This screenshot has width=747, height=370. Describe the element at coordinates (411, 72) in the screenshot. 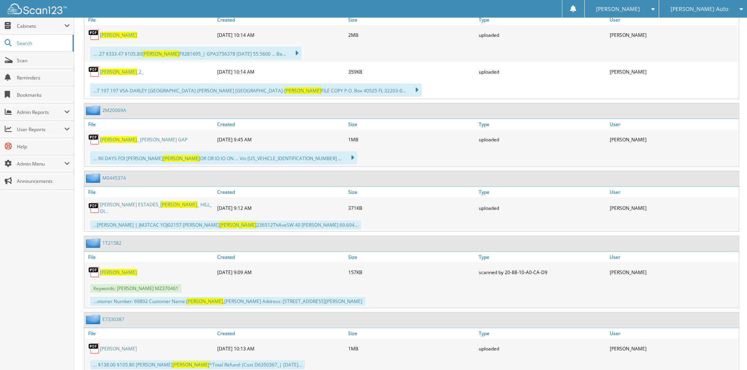

I see `div: 359KB` at that location.